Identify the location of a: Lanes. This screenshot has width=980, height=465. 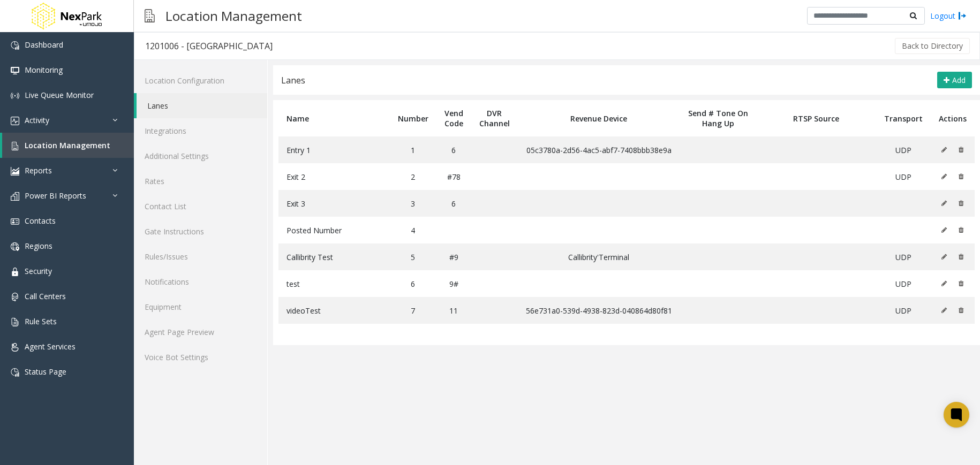
(202, 105).